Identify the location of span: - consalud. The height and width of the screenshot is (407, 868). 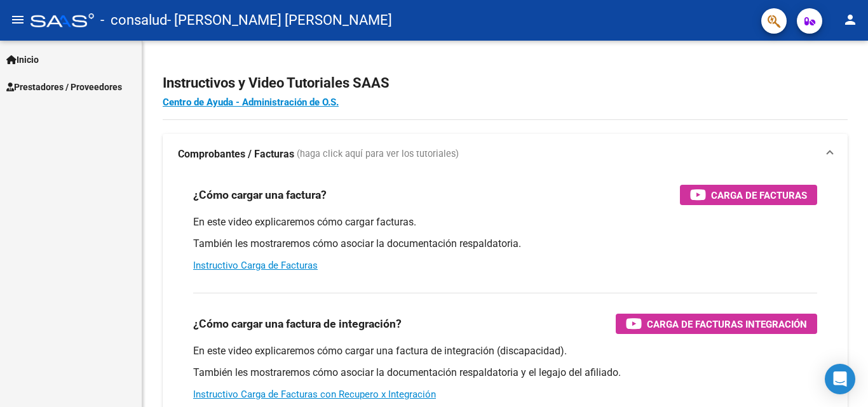
(134, 20).